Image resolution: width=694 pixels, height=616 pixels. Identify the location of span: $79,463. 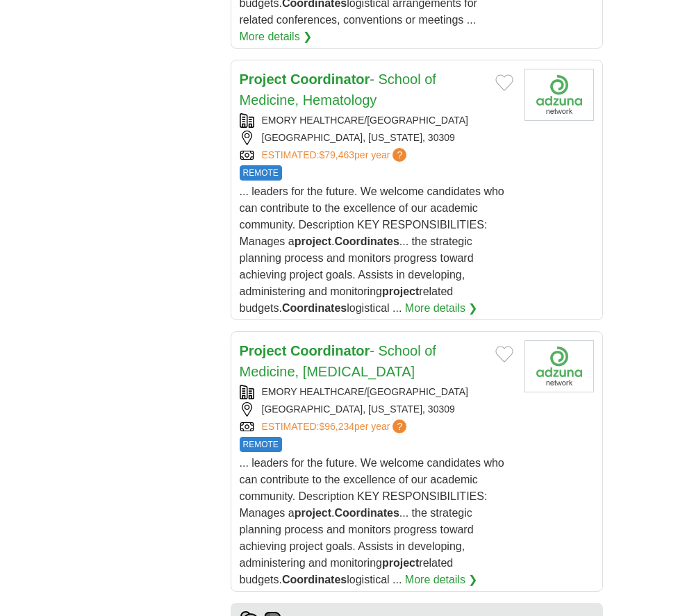
(337, 155).